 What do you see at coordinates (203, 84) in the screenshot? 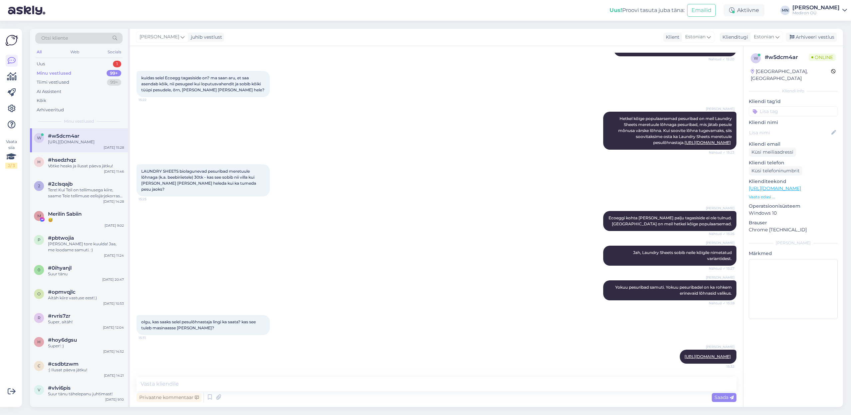
I see `span: kuidas selel Ecoegg tagasiside on? ma saan aru, et saa asendab kõik, nii pesugeel kui loputusvahe...` at bounding box center [203, 84].